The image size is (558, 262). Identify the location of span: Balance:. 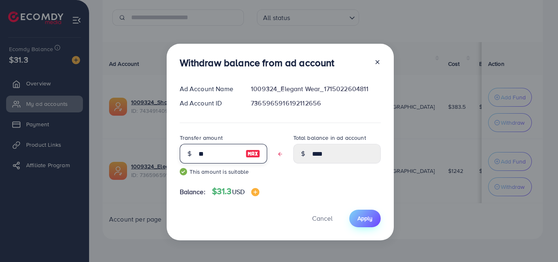
(192, 192).